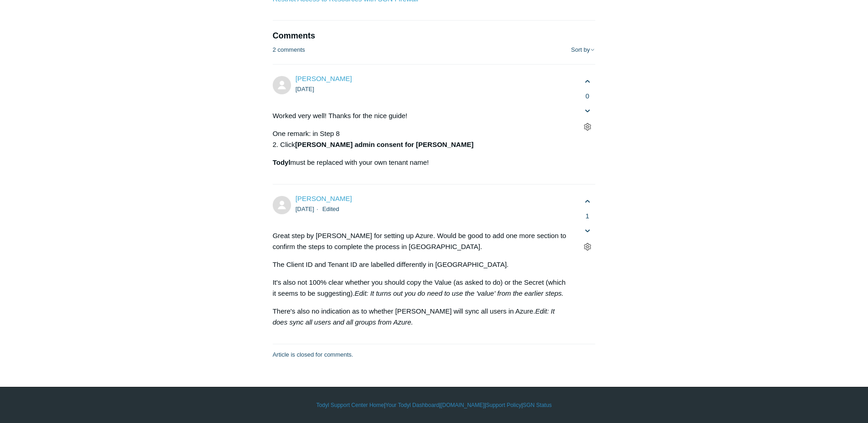 This screenshot has width=868, height=423. Describe the element at coordinates (288, 50) in the screenshot. I see `p: 2 comments` at that location.